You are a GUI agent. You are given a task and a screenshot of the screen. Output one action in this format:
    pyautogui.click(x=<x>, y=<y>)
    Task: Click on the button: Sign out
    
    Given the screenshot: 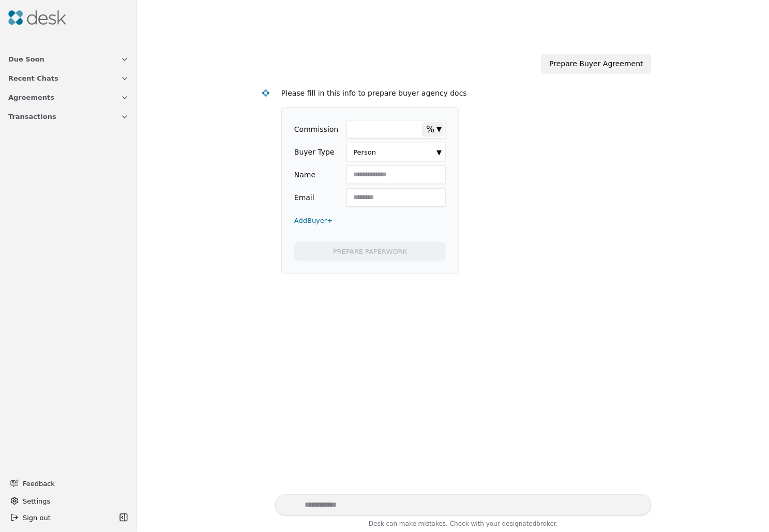 What is the action you would take?
    pyautogui.click(x=61, y=517)
    